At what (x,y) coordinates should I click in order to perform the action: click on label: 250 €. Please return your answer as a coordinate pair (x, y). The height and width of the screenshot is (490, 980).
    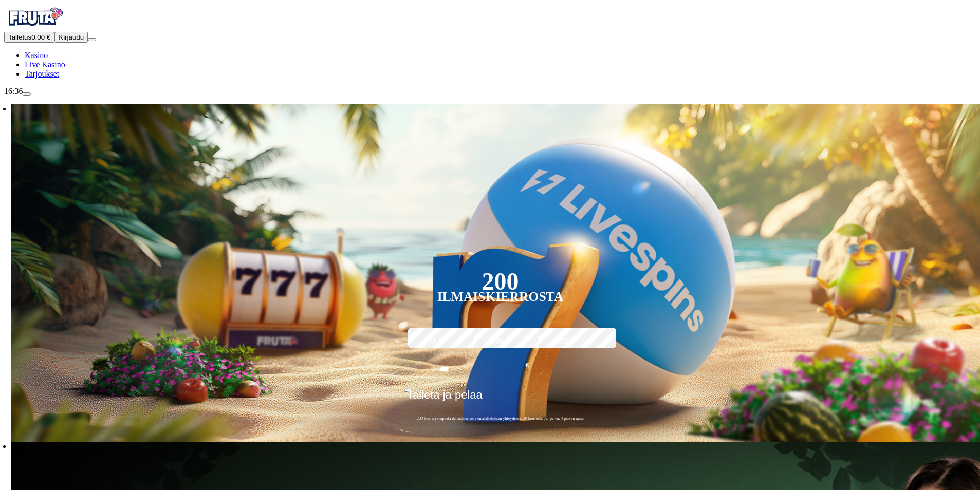
    Looking at the image, I should click on (565, 341).